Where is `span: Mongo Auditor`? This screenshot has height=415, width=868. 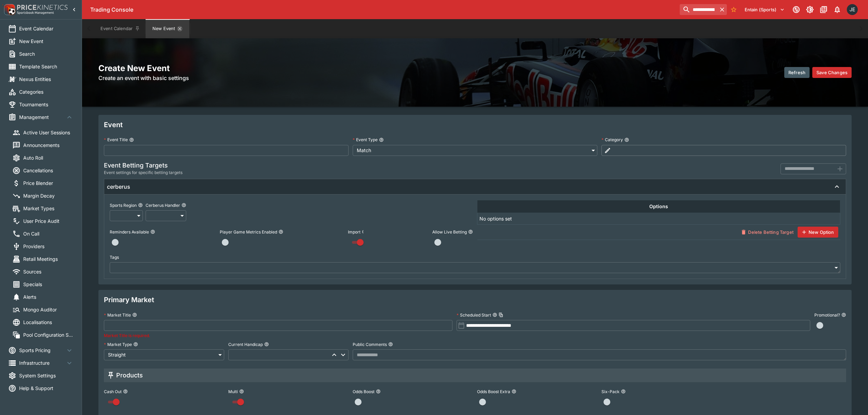 span: Mongo Auditor is located at coordinates (48, 310).